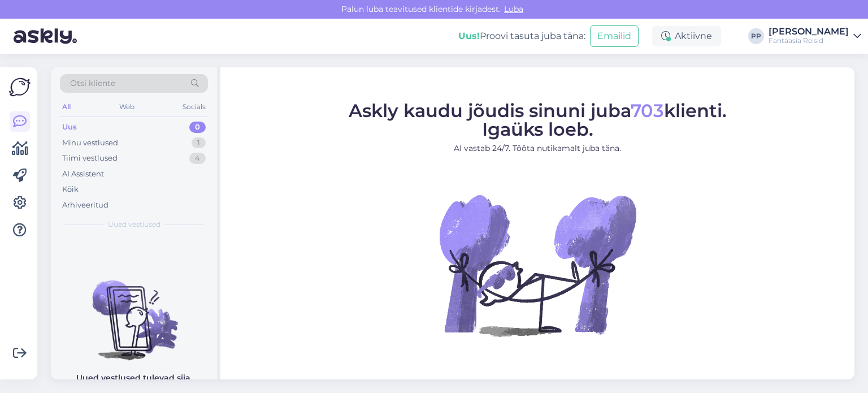 Image resolution: width=868 pixels, height=393 pixels. Describe the element at coordinates (19, 87) in the screenshot. I see `img: Askly Logo` at that location.